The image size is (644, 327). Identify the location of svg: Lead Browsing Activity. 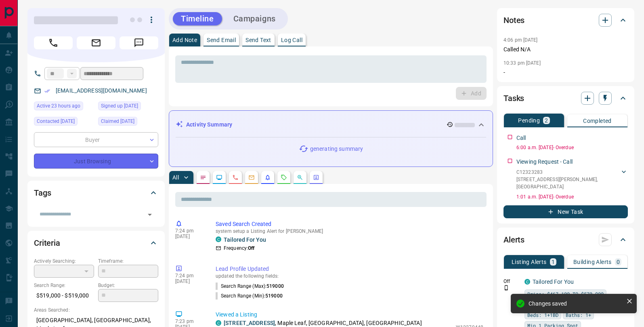
(219, 177).